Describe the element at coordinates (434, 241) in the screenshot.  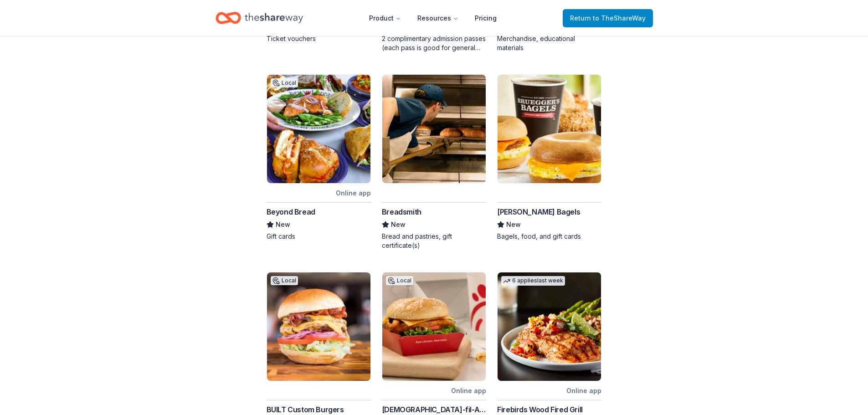
I see `div: Bread and pastries, gift certificate(s)` at that location.